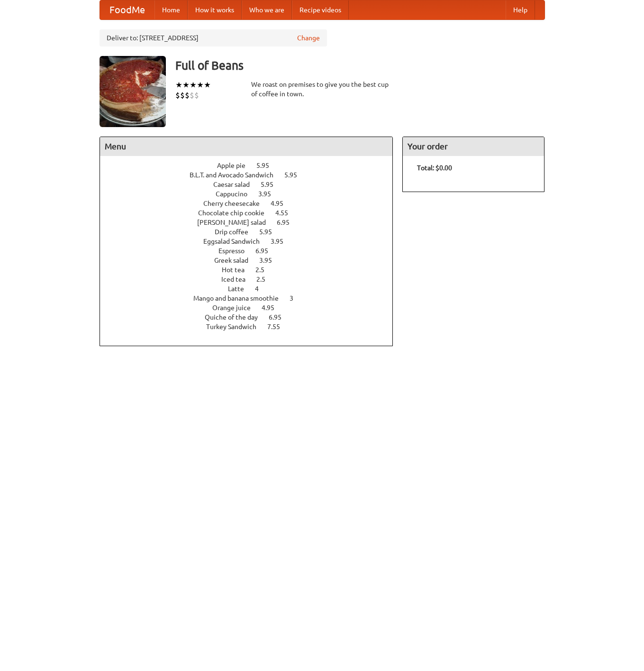 This screenshot has height=671, width=644. I want to click on b: Total: $0.00, so click(434, 168).